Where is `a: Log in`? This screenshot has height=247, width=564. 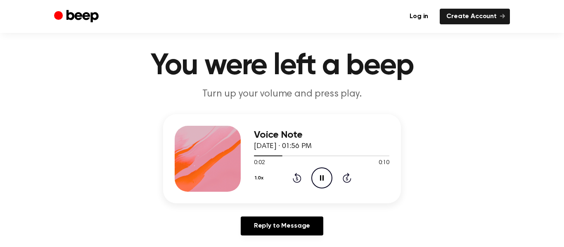 a: Log in is located at coordinates (419, 17).